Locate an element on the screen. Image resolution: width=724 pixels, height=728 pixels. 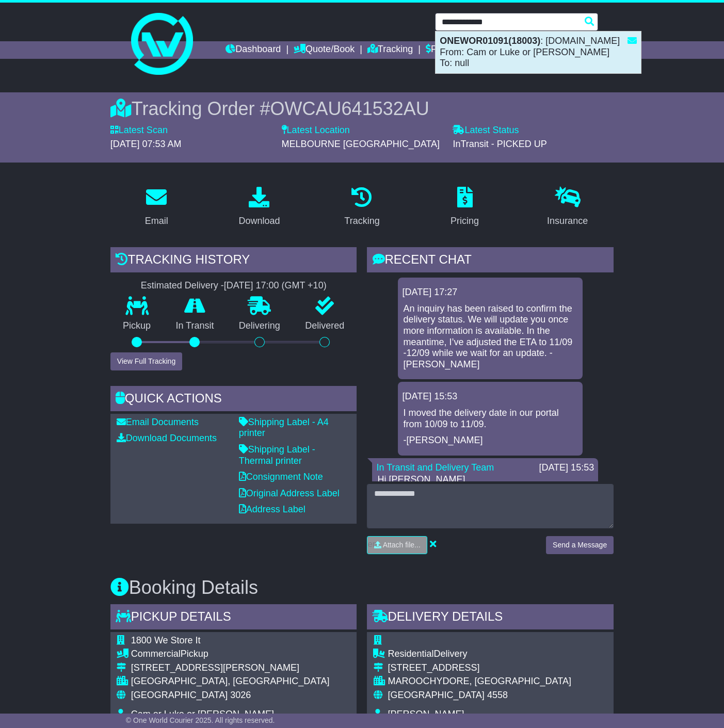
div: Quick Actions is located at coordinates (234, 400).